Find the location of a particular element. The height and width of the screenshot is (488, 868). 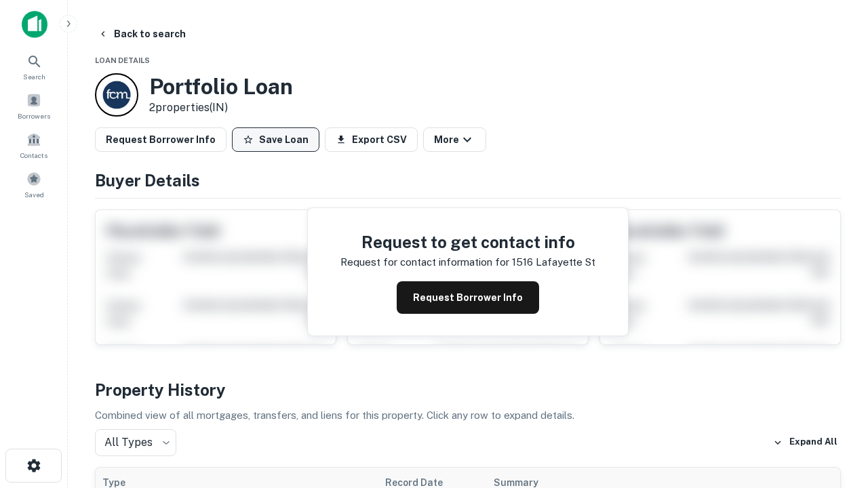

span: Borrowers is located at coordinates (34, 116).